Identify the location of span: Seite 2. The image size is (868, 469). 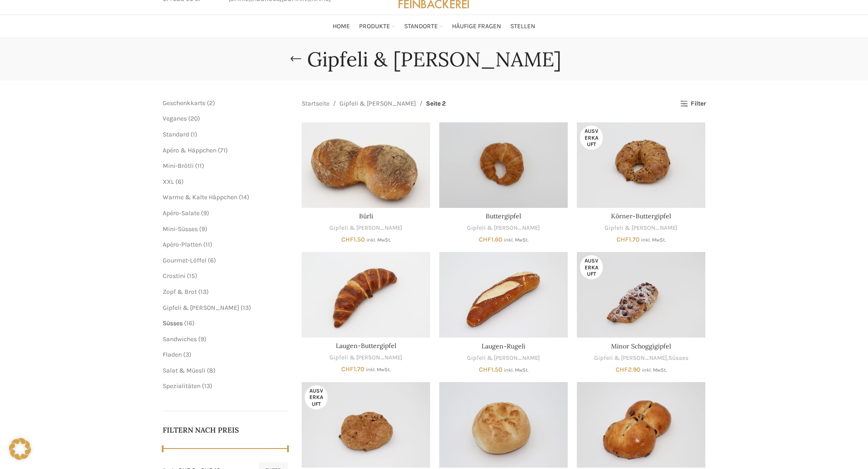
(436, 104).